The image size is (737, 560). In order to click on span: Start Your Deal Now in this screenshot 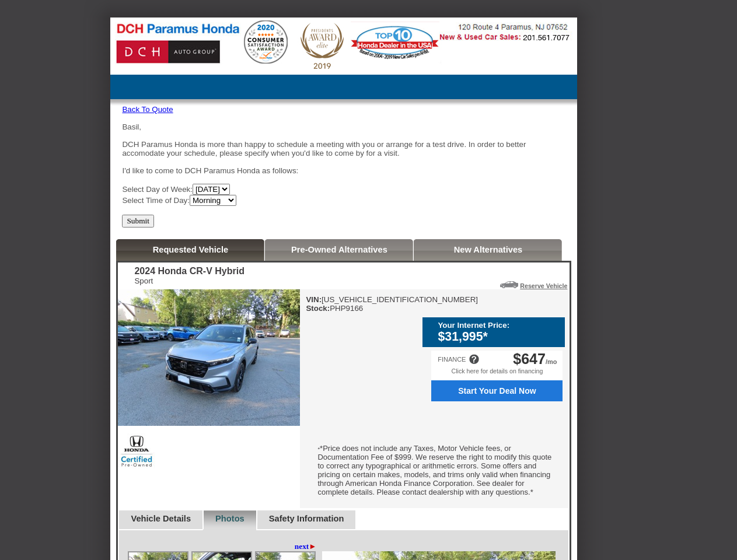, I will do `click(497, 391)`.